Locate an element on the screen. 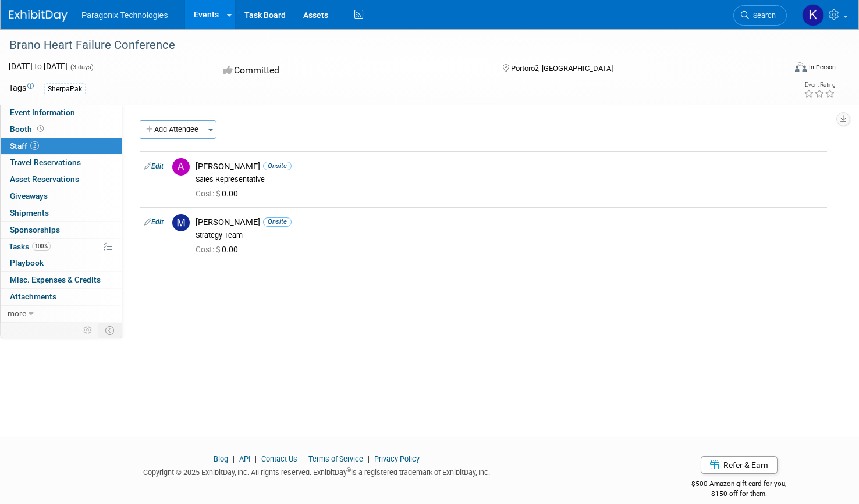 The image size is (859, 504). span: (3 days) is located at coordinates (82, 67).